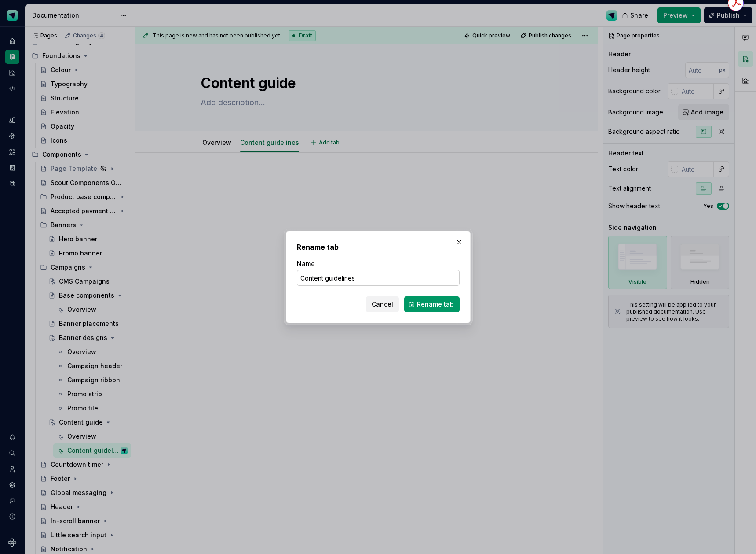  I want to click on label: Name, so click(306, 264).